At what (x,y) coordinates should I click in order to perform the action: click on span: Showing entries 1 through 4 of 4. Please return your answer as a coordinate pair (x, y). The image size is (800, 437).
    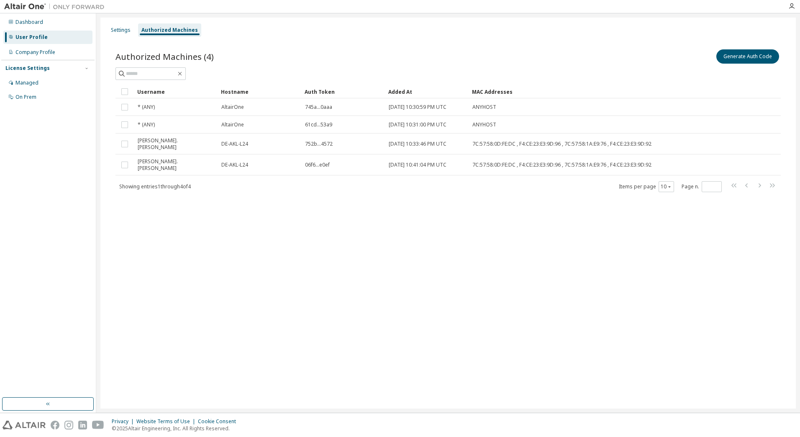
    Looking at the image, I should click on (155, 186).